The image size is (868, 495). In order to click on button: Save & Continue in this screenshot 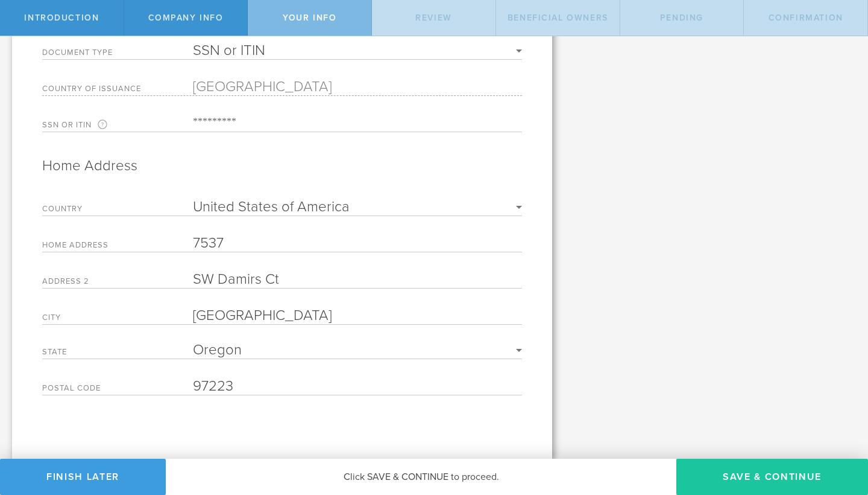, I will do `click(772, 477)`.